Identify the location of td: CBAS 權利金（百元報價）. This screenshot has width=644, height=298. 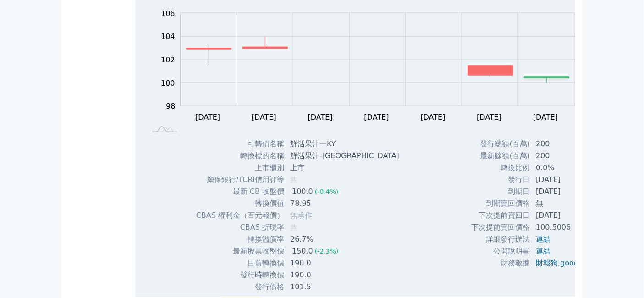
(240, 216).